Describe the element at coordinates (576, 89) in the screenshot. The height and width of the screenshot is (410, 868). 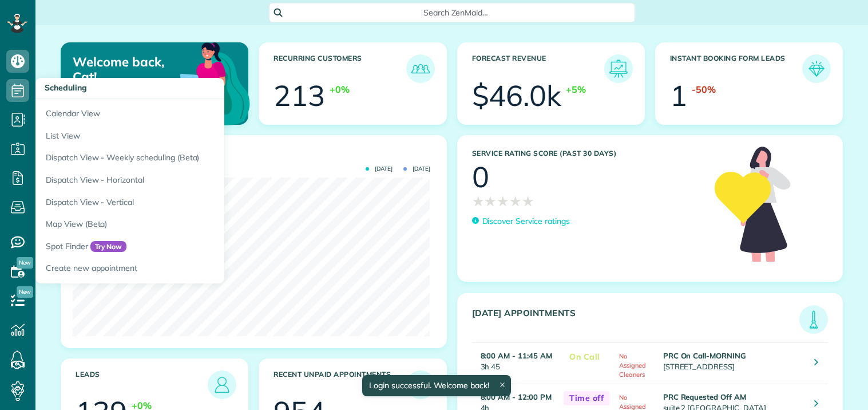
I see `div: +5%` at that location.